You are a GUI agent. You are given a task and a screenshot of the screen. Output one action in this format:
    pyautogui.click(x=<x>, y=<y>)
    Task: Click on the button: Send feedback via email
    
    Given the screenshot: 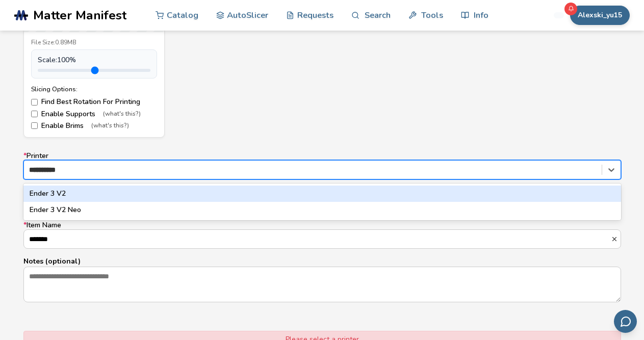 What is the action you would take?
    pyautogui.click(x=626, y=322)
    